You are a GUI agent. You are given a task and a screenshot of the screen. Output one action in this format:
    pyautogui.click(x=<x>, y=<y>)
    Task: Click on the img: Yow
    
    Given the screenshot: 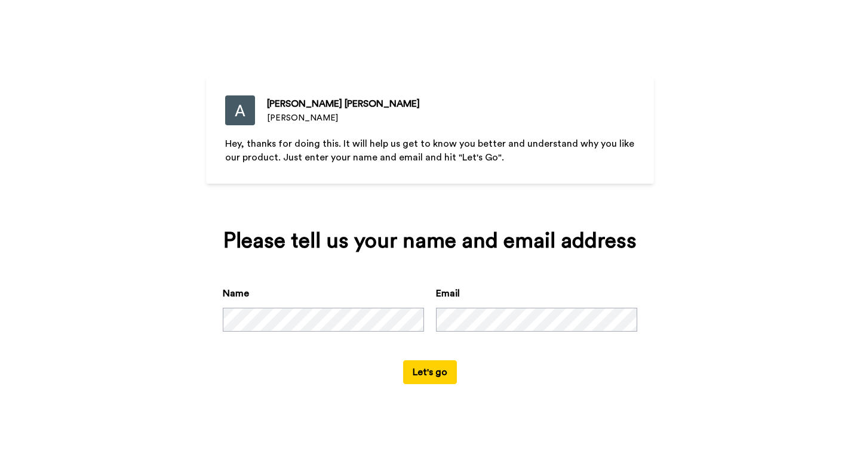 What is the action you would take?
    pyautogui.click(x=240, y=110)
    